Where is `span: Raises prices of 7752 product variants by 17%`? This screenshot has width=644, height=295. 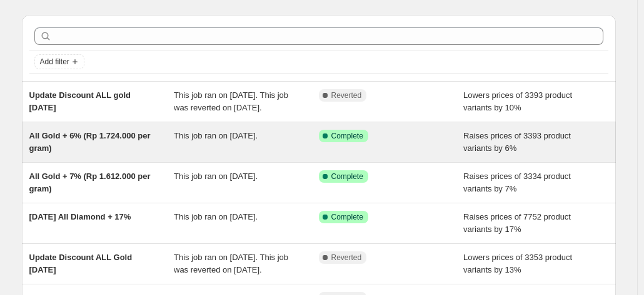
span: Raises prices of 7752 product variants by 17% is located at coordinates (517, 223).